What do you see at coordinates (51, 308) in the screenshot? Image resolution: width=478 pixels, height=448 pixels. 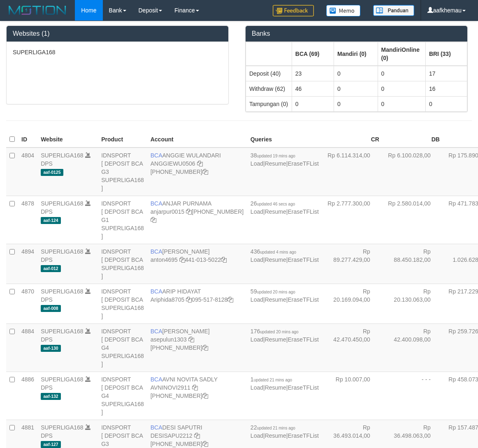 I see `span: aaf-008` at bounding box center [51, 308].